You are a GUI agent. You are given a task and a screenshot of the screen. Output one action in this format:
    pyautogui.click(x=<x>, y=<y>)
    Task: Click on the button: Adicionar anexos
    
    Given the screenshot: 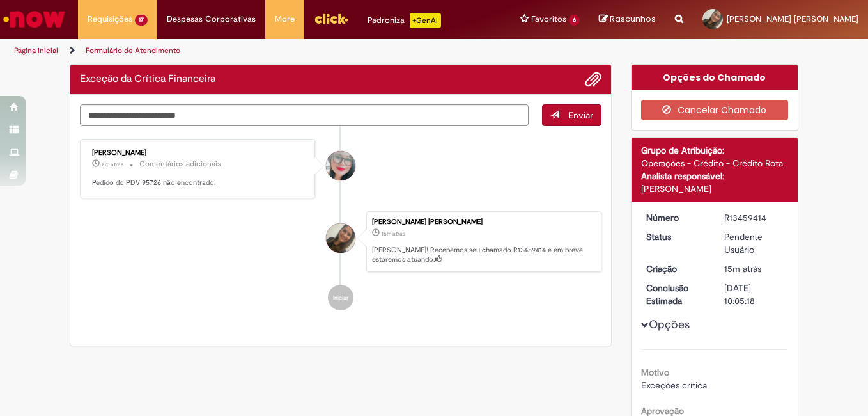 What is the action you would take?
    pyautogui.click(x=593, y=80)
    